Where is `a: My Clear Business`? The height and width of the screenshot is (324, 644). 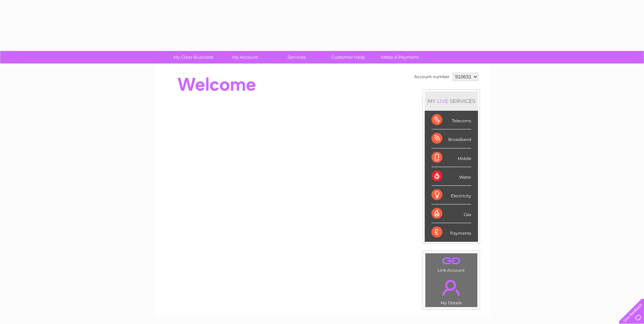
a: My Clear Business is located at coordinates (193, 57).